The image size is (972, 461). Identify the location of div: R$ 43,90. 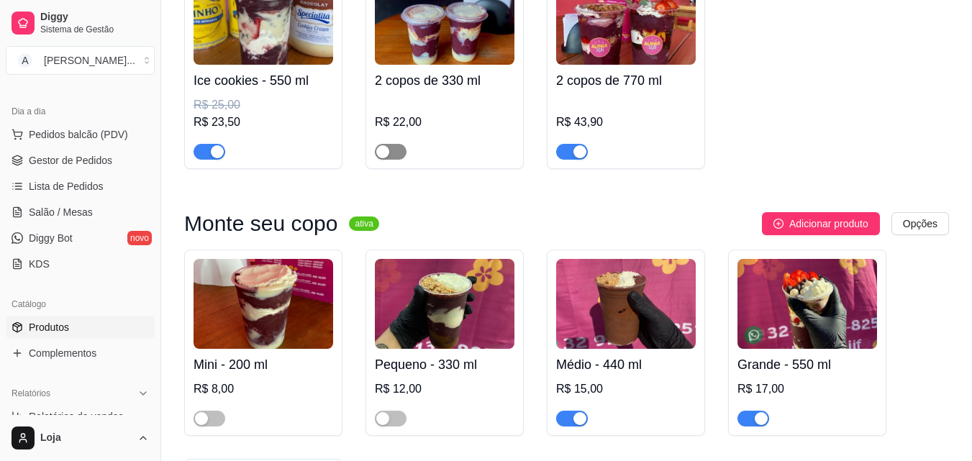
(626, 122).